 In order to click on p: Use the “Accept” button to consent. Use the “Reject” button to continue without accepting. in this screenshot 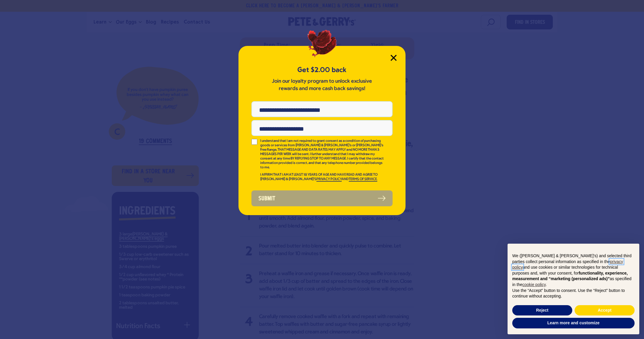, I will do `click(573, 293)`.